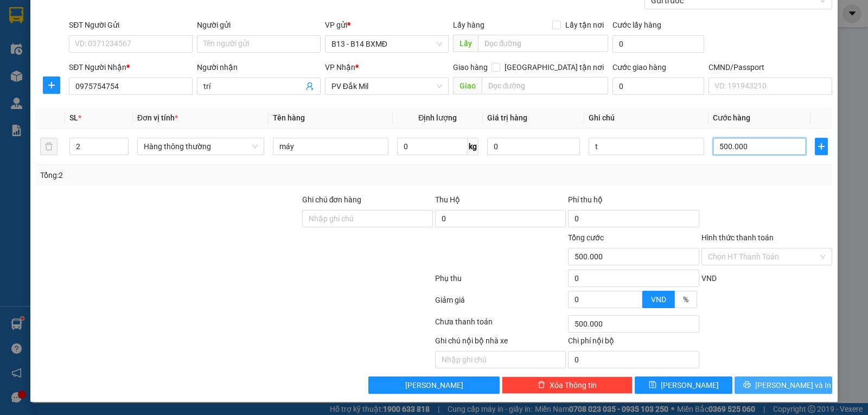  I want to click on span: Tổng cước, so click(586, 237).